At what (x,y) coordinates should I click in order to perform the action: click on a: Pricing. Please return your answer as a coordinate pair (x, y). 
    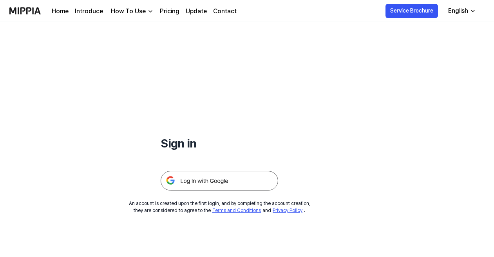
    Looking at the image, I should click on (169, 11).